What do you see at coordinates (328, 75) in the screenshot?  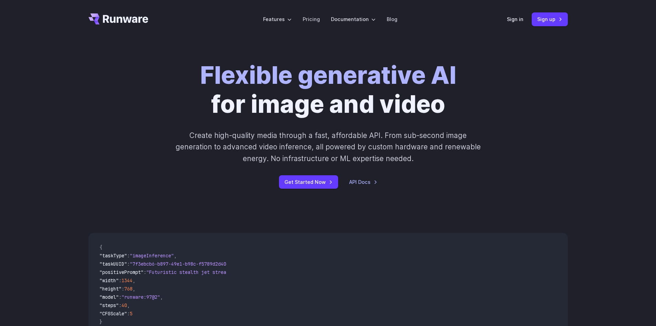 I see `strong: Flexible generative AI` at bounding box center [328, 75].